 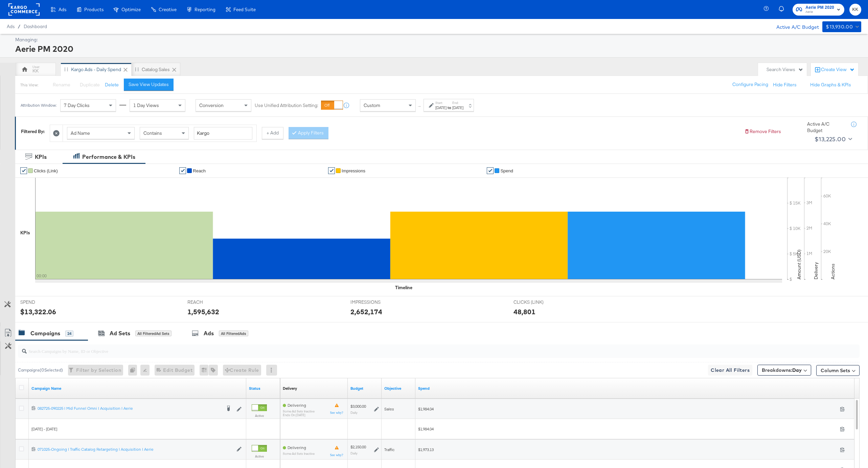 What do you see at coordinates (404, 288) in the screenshot?
I see `div: Timeline` at bounding box center [404, 288].